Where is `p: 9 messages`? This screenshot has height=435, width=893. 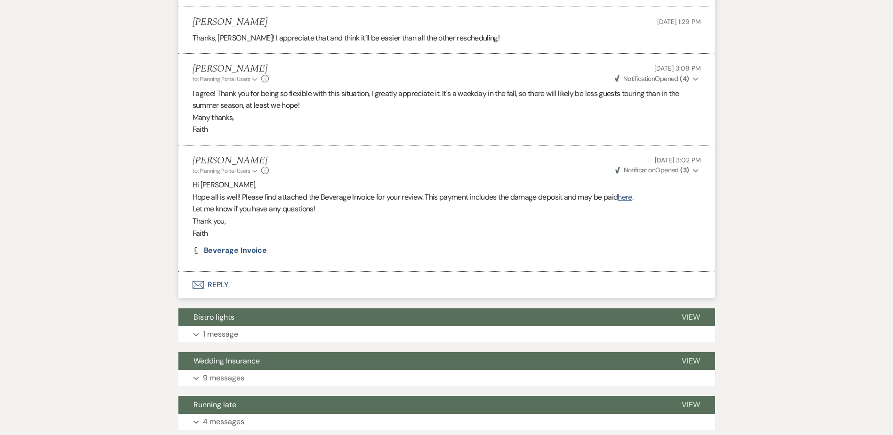 p: 9 messages is located at coordinates (224, 378).